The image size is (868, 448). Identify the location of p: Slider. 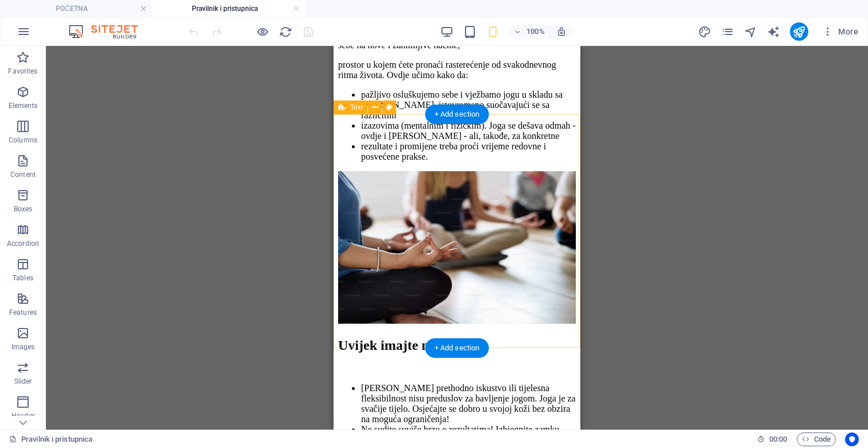
(23, 381).